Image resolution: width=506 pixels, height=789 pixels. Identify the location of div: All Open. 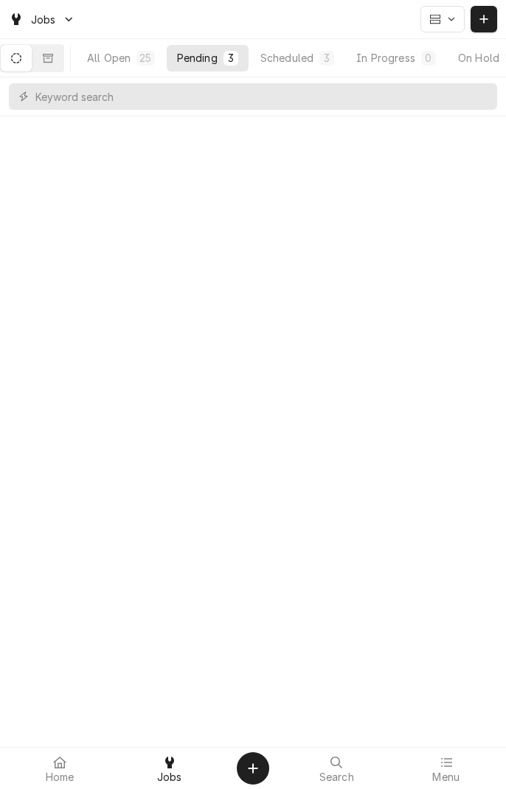
(108, 57).